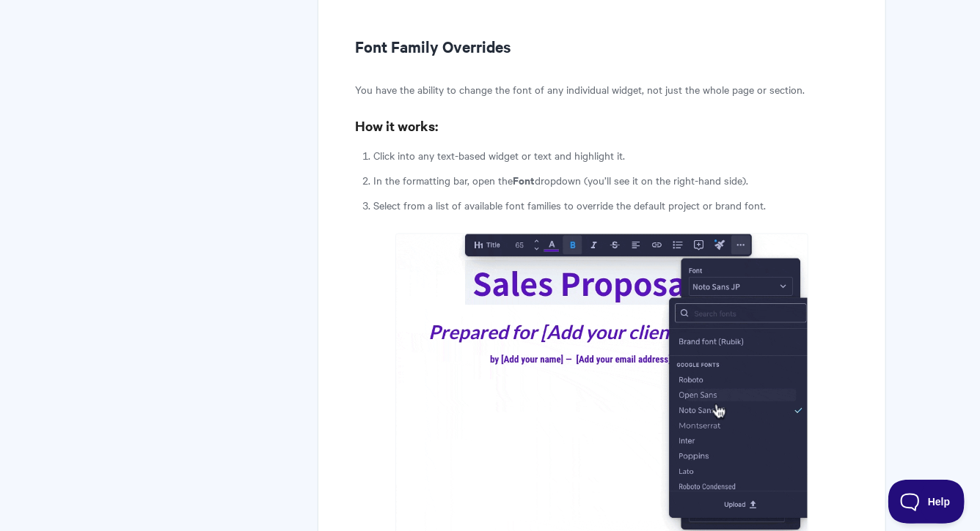 This screenshot has width=980, height=531. What do you see at coordinates (433, 46) in the screenshot?
I see `strong: Font Family Overrides` at bounding box center [433, 46].